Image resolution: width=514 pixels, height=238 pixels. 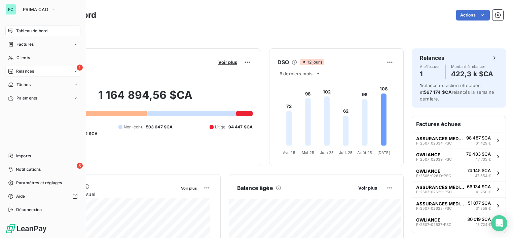 I want to click on div: Open Intercom Messenger, so click(x=499, y=223).